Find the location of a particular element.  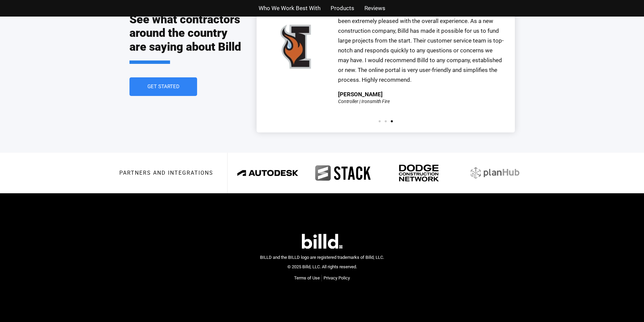

h3: Partners and integrations is located at coordinates (166, 173).